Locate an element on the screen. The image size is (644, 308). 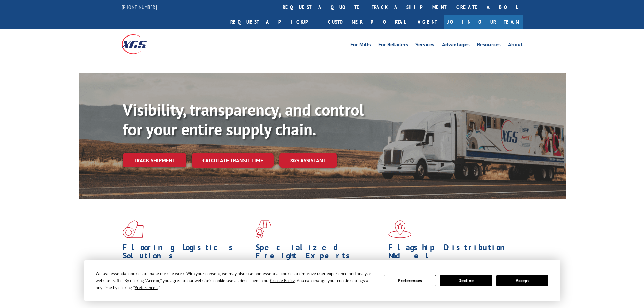
a: Request a pickup is located at coordinates (274, 22).